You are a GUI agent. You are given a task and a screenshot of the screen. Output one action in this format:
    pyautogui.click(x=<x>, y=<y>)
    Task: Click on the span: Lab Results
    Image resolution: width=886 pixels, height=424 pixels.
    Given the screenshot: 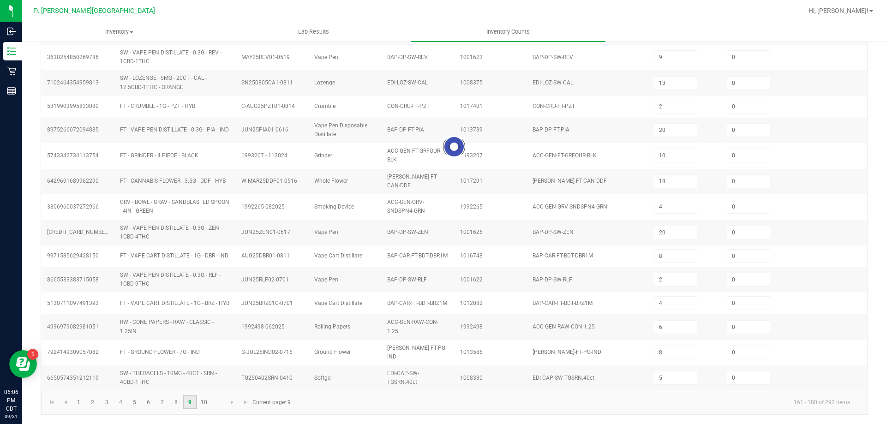 What is the action you would take?
    pyautogui.click(x=313, y=32)
    